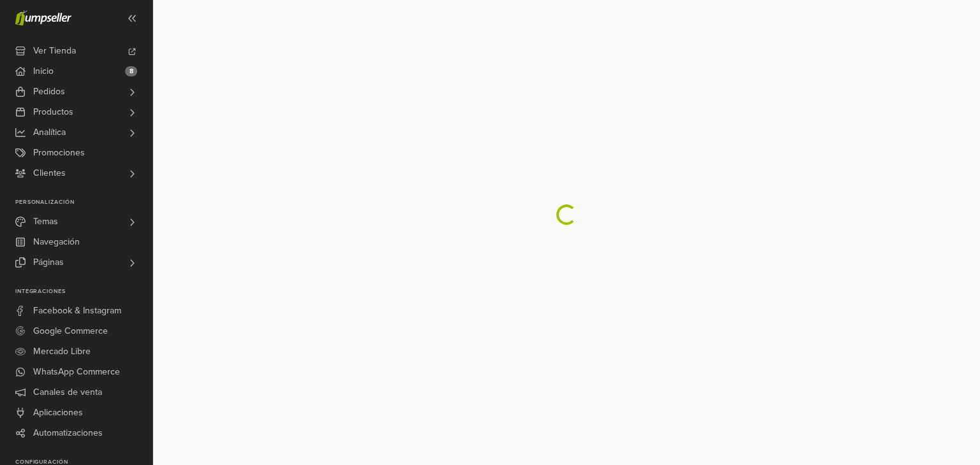  Describe the element at coordinates (83, 292) in the screenshot. I see `p: Integraciones` at that location.